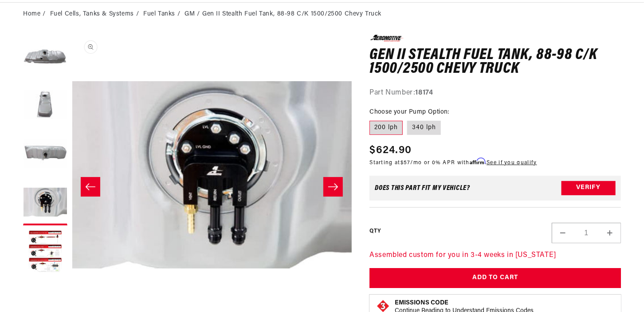 Image resolution: width=644 pixels, height=312 pixels. Describe the element at coordinates (421, 302) in the screenshot. I see `strong: Emissions Code` at that location.